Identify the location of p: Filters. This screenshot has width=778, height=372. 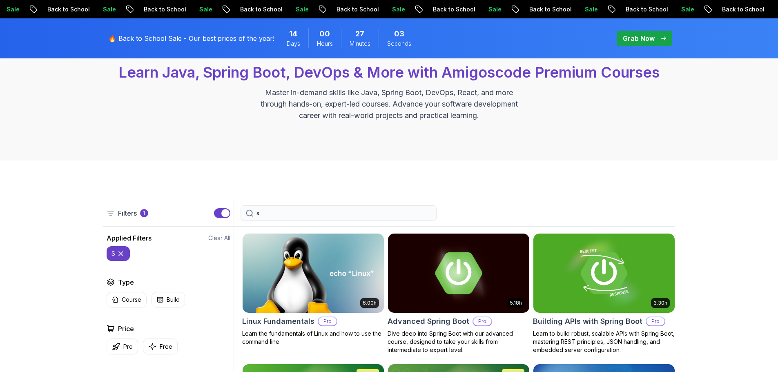
(127, 213).